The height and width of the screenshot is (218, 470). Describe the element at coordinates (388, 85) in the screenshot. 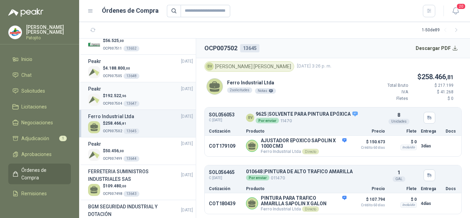

I see `p: Total Bruto` at that location.